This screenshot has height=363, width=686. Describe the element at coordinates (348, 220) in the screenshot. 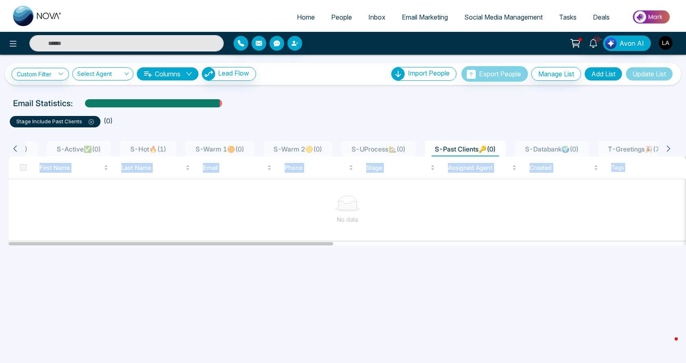

I see `div: No data` at that location.